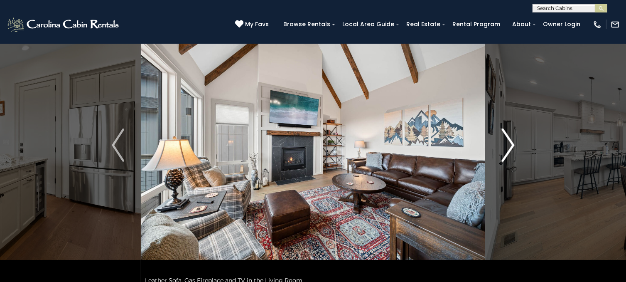 This screenshot has width=626, height=282. What do you see at coordinates (597, 25) in the screenshot?
I see `img: phone-regular-white.png` at bounding box center [597, 25].